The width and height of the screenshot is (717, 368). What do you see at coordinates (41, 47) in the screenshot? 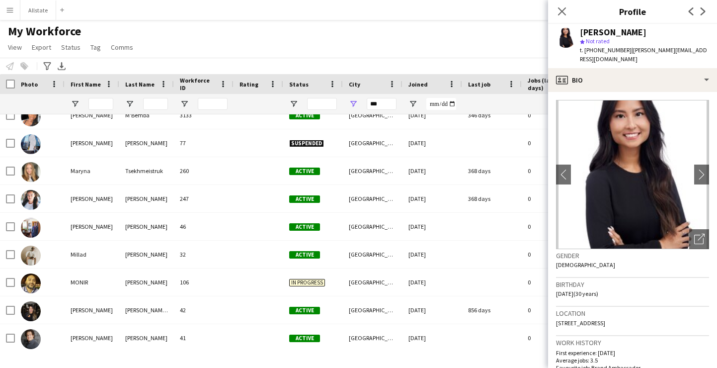
I see `a: Export` at bounding box center [41, 47].